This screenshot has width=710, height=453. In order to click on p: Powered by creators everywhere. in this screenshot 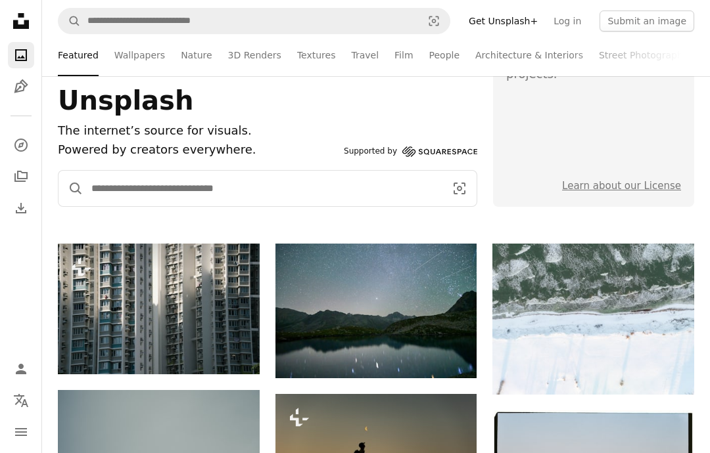, I will do `click(198, 150)`.